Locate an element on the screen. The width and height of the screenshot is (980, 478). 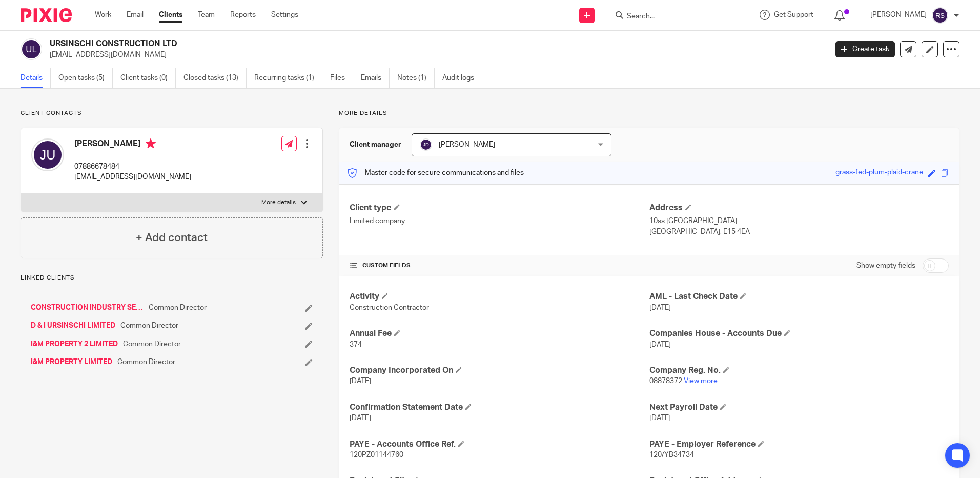
a: I&M PROPERTY 2 LIMITED is located at coordinates (74, 344).